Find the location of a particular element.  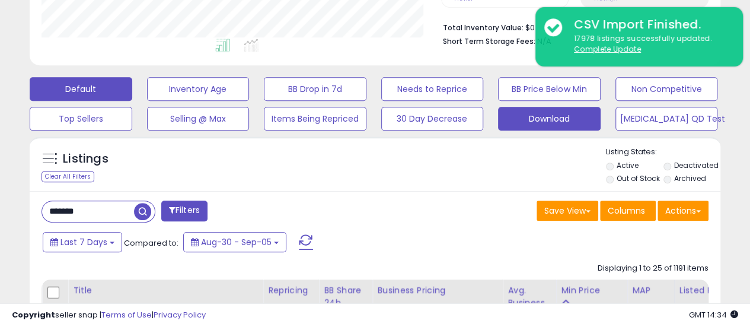

div: Business Pricing is located at coordinates (437, 290).